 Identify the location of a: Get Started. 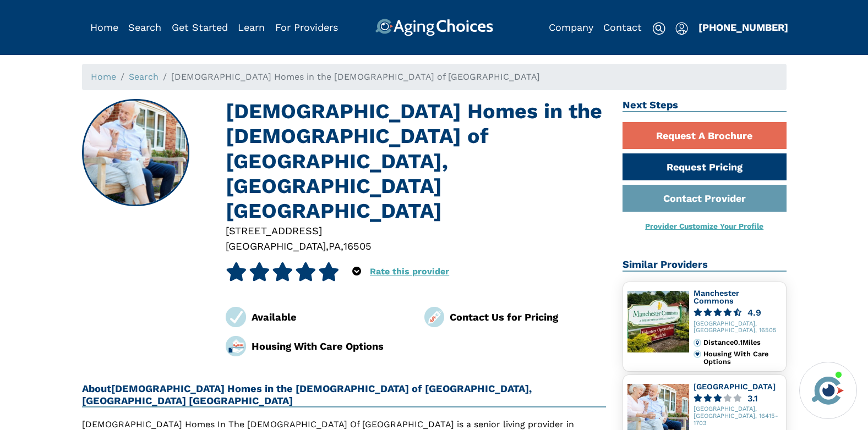
(200, 27).